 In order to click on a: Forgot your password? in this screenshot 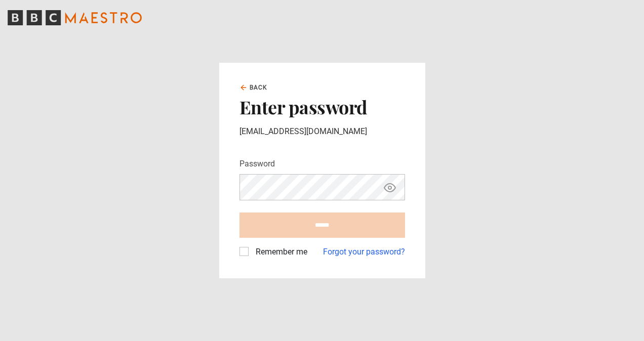, I will do `click(364, 252)`.